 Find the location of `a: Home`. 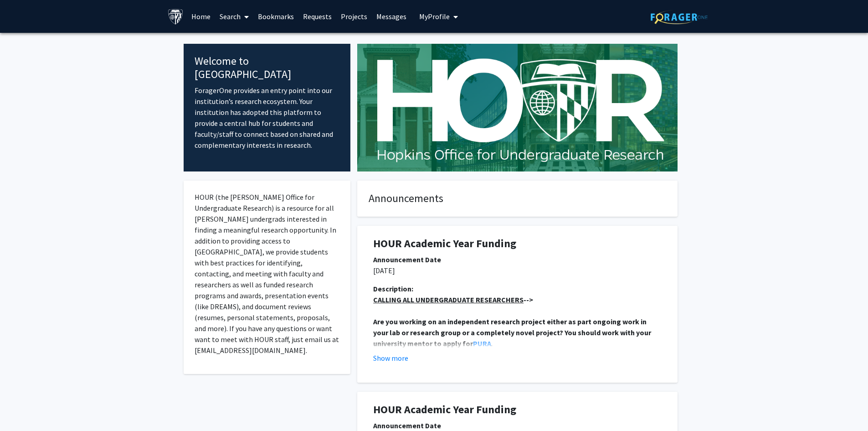

a: Home is located at coordinates (201, 16).